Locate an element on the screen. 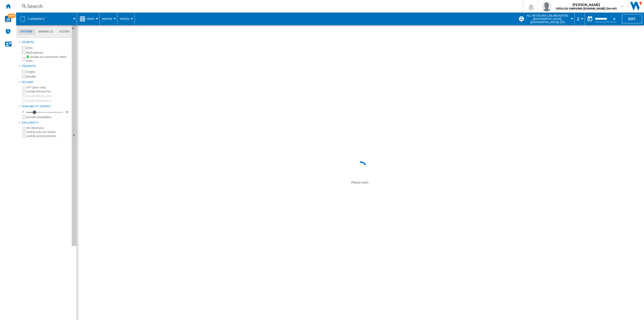 The width and height of the screenshot is (644, 320). label: Singles is located at coordinates (47, 72).